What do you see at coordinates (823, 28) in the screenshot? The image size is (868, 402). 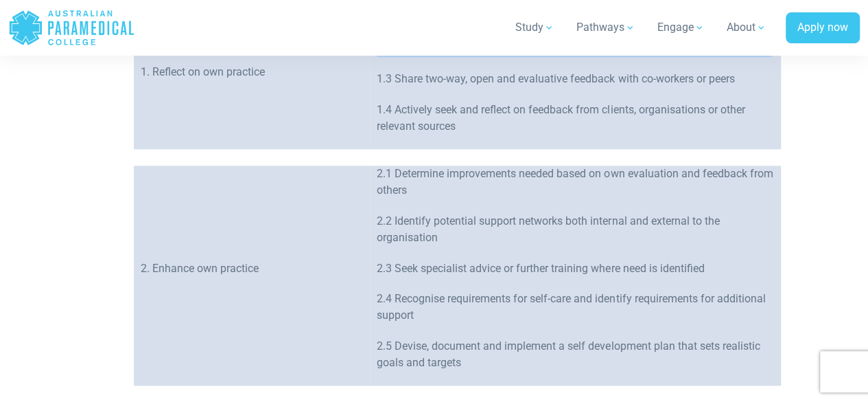 I see `a: Apply now` at bounding box center [823, 28].